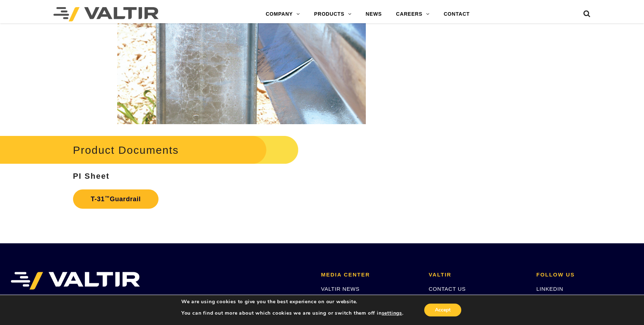 The image size is (644, 325). I want to click on a: PRODUCTS, so click(332, 14).